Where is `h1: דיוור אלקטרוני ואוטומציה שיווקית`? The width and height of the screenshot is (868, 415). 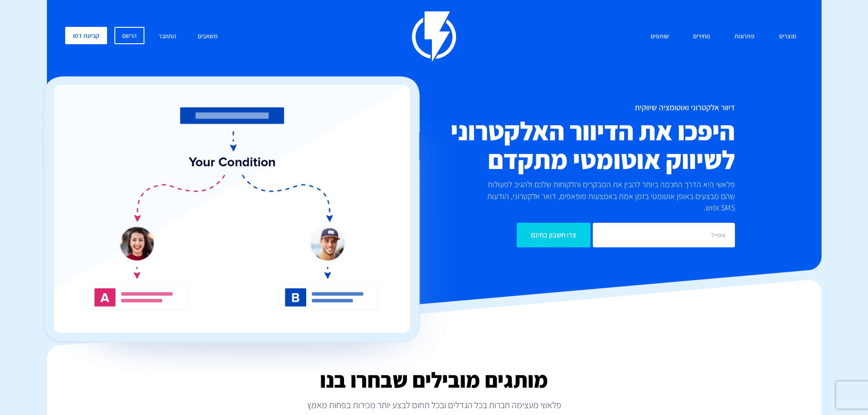 h1: דיוור אלקטרוני ואוטומציה שיווקית is located at coordinates (557, 107).